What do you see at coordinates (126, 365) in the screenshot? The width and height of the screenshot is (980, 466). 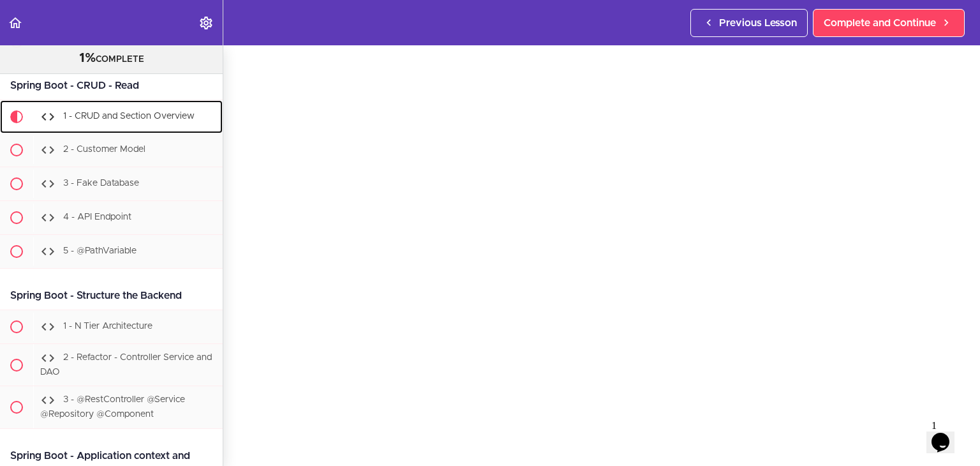 I see `span: 2 - Refactor - Controller Service and DAO` at bounding box center [126, 365].